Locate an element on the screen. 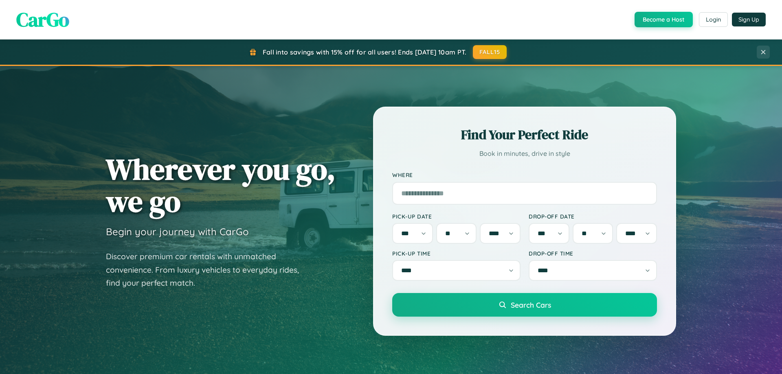 This screenshot has width=782, height=374. label: Where is located at coordinates (525, 175).